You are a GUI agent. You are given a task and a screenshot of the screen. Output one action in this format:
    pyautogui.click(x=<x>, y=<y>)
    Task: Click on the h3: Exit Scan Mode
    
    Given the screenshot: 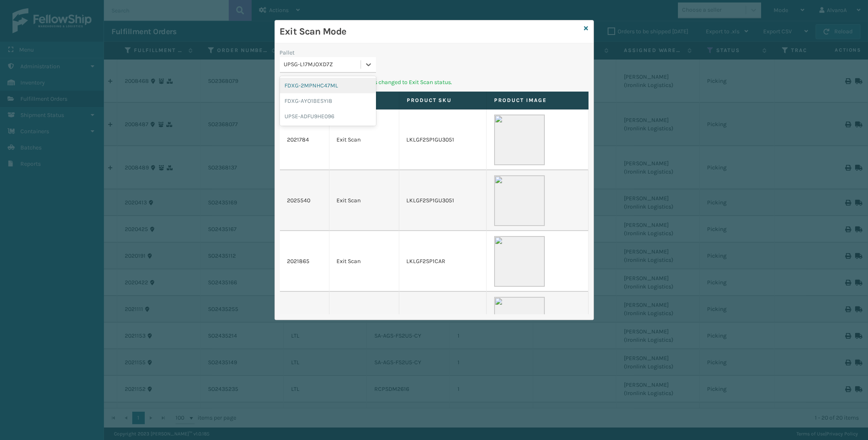 What is the action you would take?
    pyautogui.click(x=431, y=32)
    